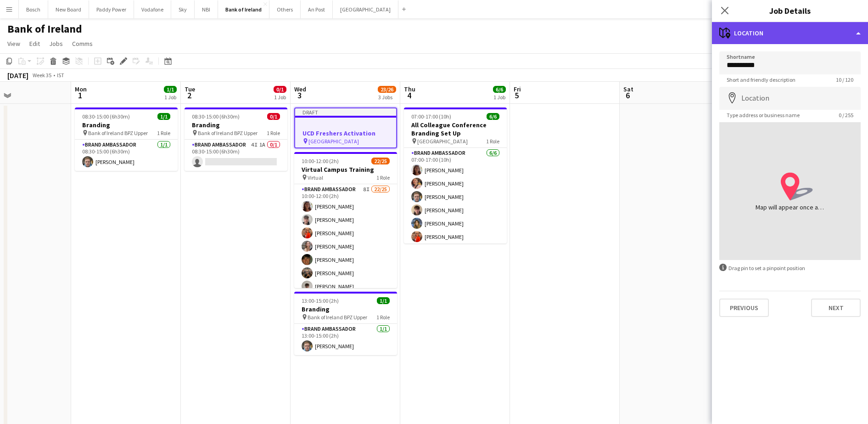 The width and height of the screenshot is (868, 424). I want to click on div: 3 Jobs, so click(388, 97).